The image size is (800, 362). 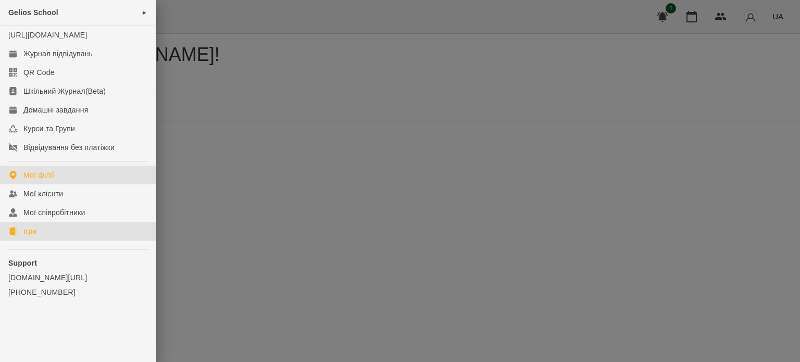 I want to click on div: Мої філії, so click(x=39, y=175).